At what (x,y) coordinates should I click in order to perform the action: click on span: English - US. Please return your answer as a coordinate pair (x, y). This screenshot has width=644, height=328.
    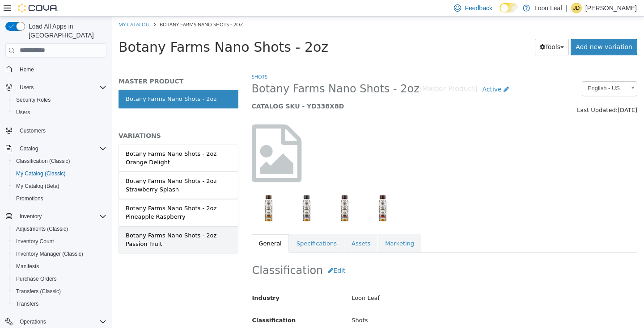
    Looking at the image, I should click on (492, 72).